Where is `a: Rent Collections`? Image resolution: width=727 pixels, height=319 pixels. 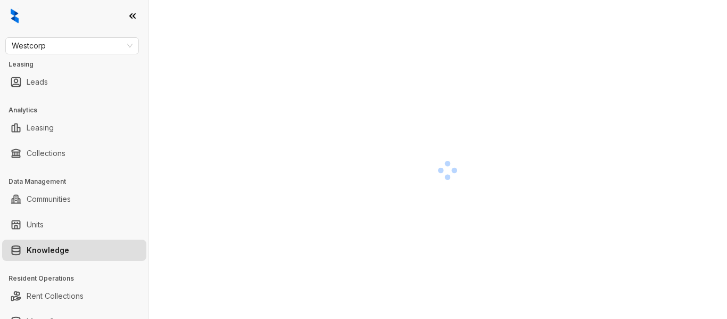 a: Rent Collections is located at coordinates (55, 296).